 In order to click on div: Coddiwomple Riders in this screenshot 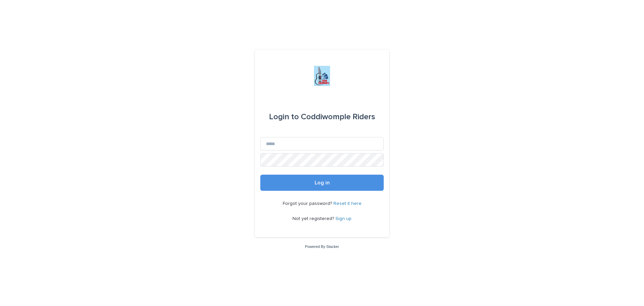, I will do `click(322, 117)`.